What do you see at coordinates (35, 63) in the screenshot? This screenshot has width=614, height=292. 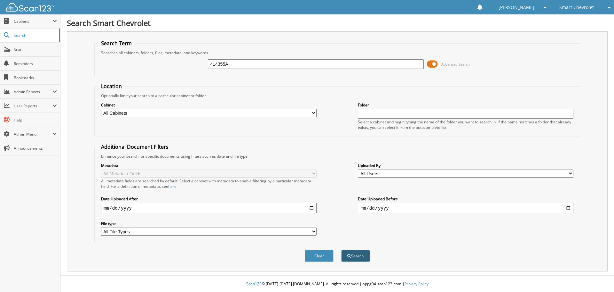 I see `span: Reminders` at bounding box center [35, 63].